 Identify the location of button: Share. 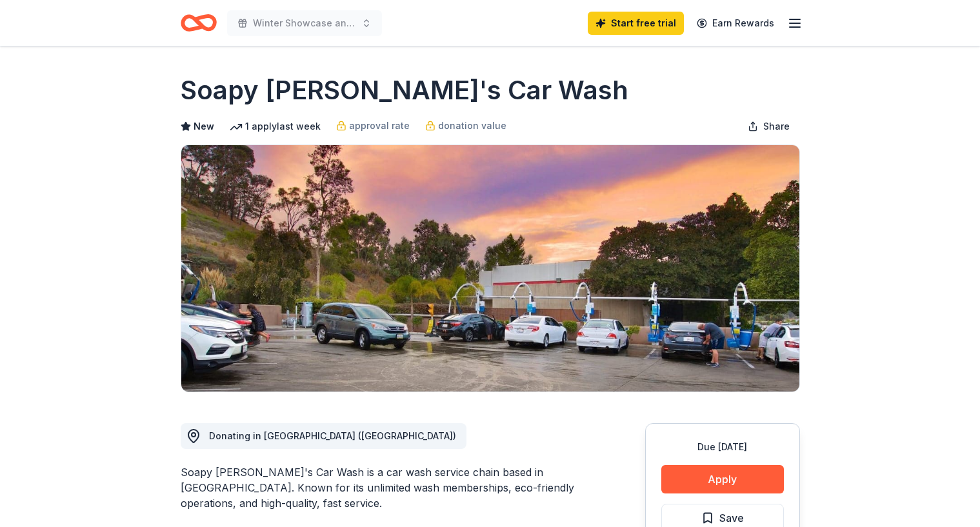
(768, 127).